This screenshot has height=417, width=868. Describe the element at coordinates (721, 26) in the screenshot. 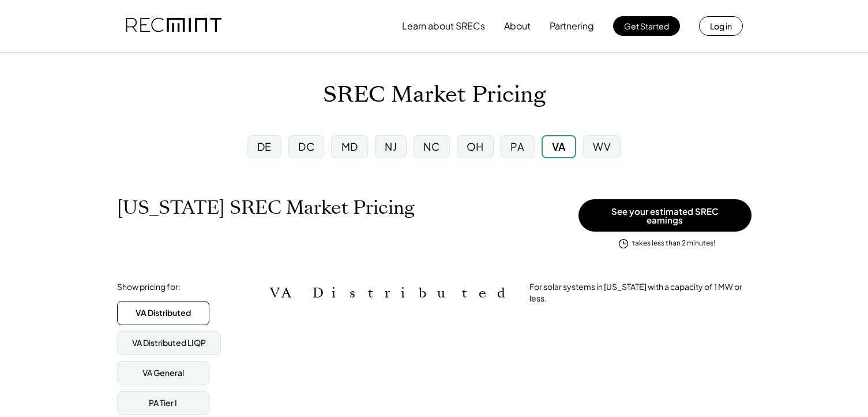

I see `button: Log in` at that location.